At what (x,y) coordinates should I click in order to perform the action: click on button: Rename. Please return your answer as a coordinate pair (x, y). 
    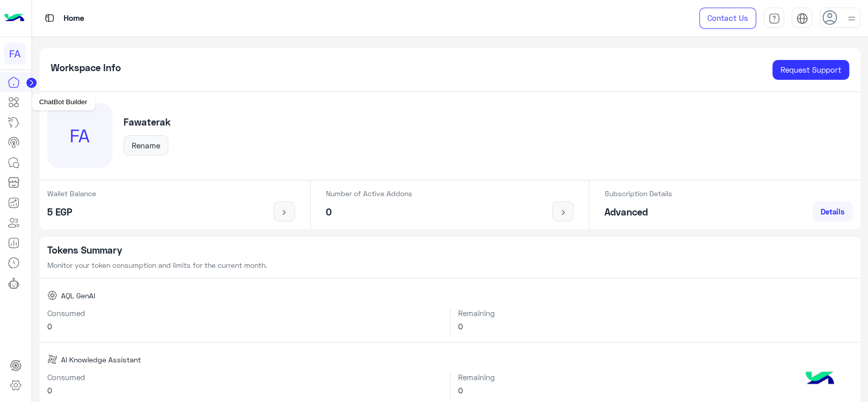
    Looking at the image, I should click on (146, 146).